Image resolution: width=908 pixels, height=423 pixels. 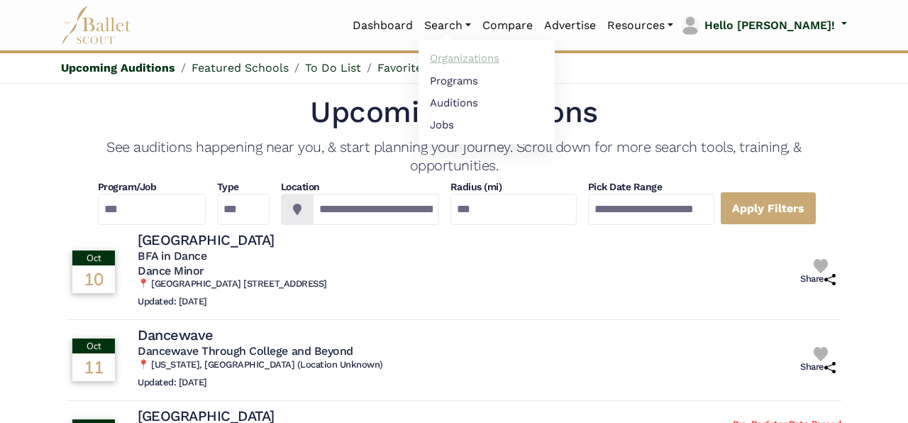 What do you see at coordinates (487, 92) in the screenshot?
I see `ul: Resources` at bounding box center [487, 92].